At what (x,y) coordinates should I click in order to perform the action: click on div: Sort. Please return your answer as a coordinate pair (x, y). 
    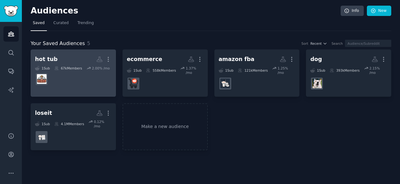
    Looking at the image, I should click on (305, 43).